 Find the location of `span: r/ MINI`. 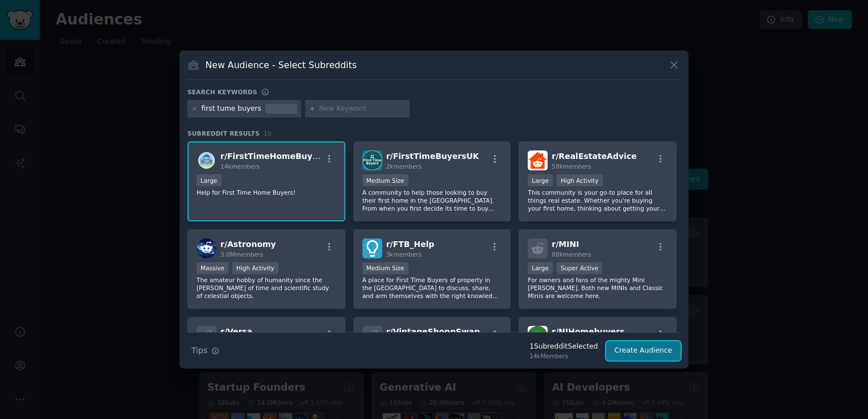

span: r/ MINI is located at coordinates (566, 244).